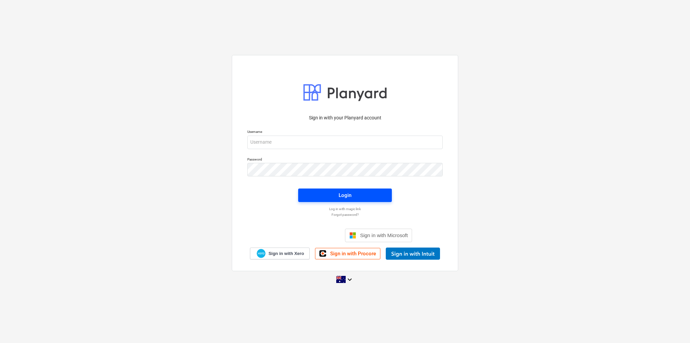  Describe the element at coordinates (345, 214) in the screenshot. I see `a: Forgot password?` at that location.